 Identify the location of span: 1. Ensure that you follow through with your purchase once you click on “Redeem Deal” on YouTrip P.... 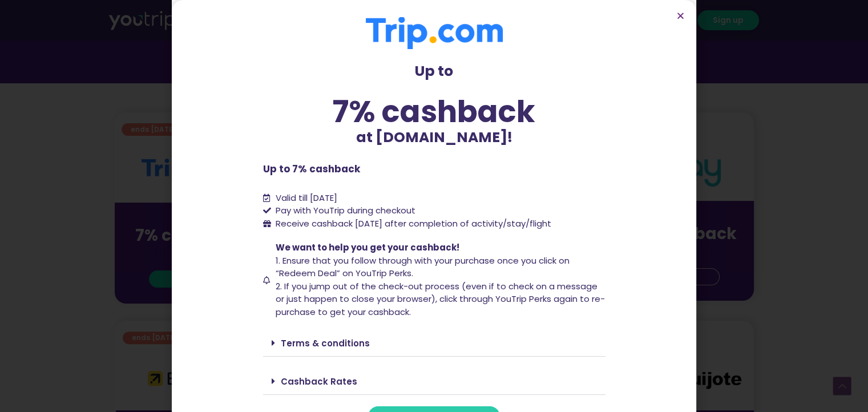
(422, 267).